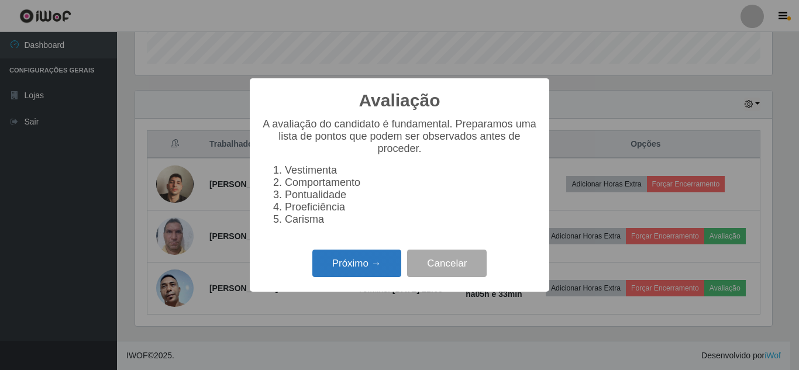 The width and height of the screenshot is (799, 370). Describe the element at coordinates (399, 101) in the screenshot. I see `h2: Avaliação` at that location.